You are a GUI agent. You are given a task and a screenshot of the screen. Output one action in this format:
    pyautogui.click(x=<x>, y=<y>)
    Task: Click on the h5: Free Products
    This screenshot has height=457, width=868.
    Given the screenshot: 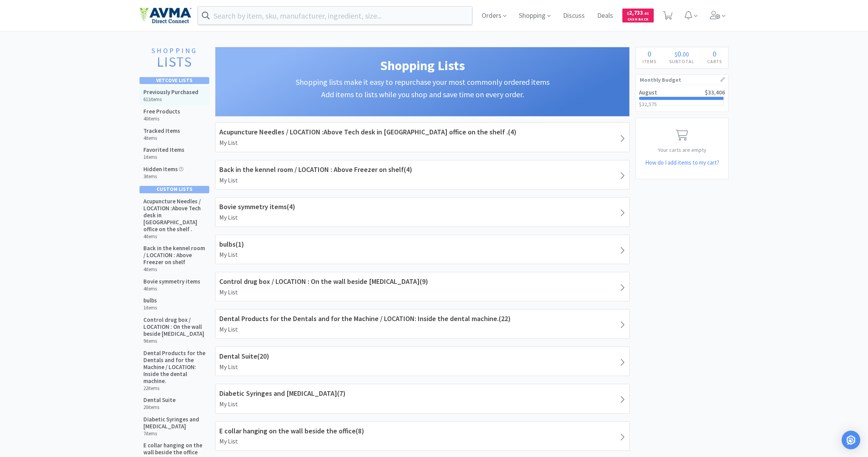 What is the action you would take?
    pyautogui.click(x=162, y=112)
    